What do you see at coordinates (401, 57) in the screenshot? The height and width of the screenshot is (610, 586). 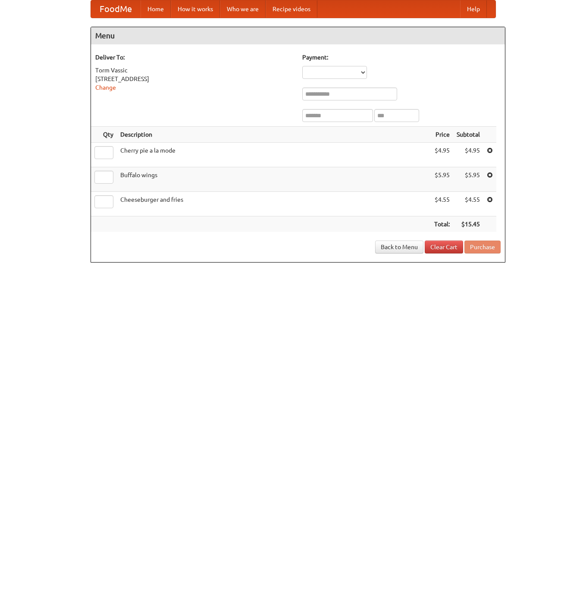 I see `h5: Payment:` at bounding box center [401, 57].